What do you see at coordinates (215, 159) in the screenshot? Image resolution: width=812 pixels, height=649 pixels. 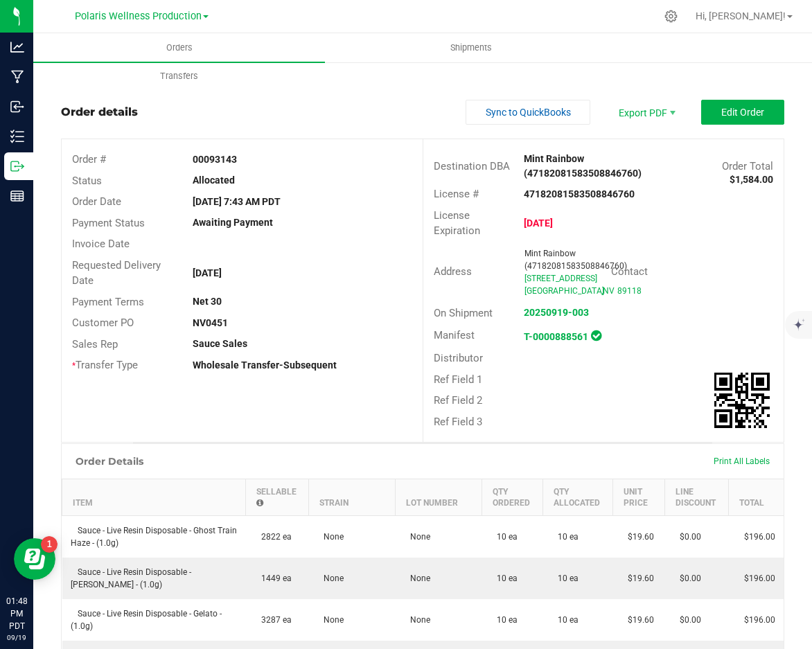 I see `strong: 00093143` at bounding box center [215, 159].